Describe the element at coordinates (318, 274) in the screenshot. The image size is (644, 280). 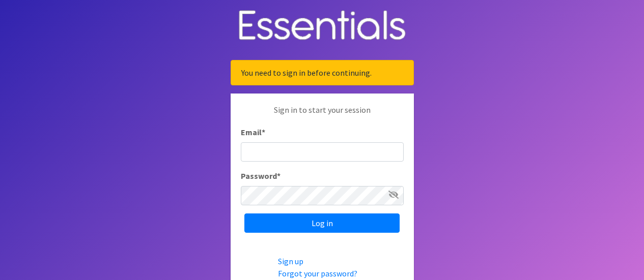
I see `a: Forgot your password?` at that location.